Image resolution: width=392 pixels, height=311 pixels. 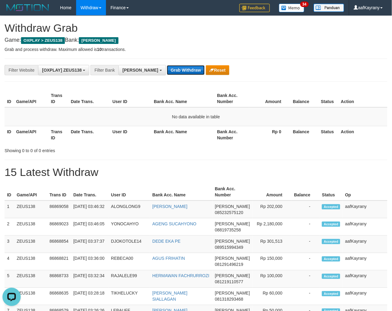 I want to click on span: OXPLAY > ZEUS138, so click(x=43, y=40).